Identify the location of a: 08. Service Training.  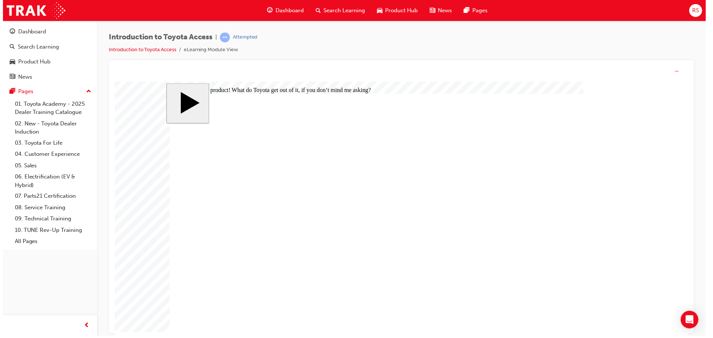
(50, 209).